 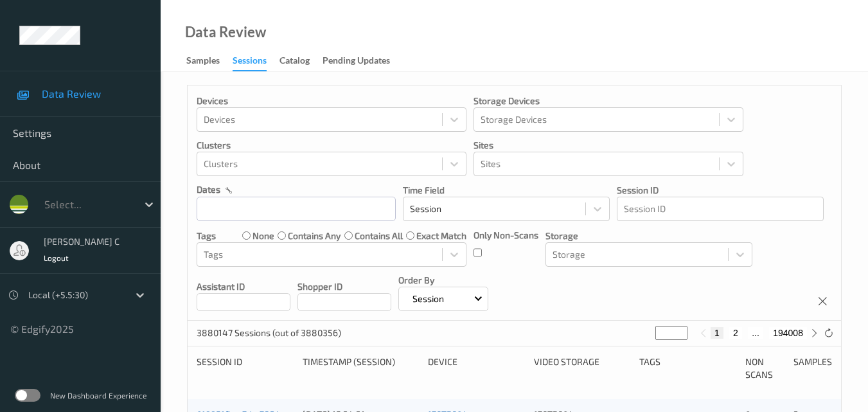 What do you see at coordinates (345, 286) in the screenshot?
I see `p: Shopper ID` at bounding box center [345, 286].